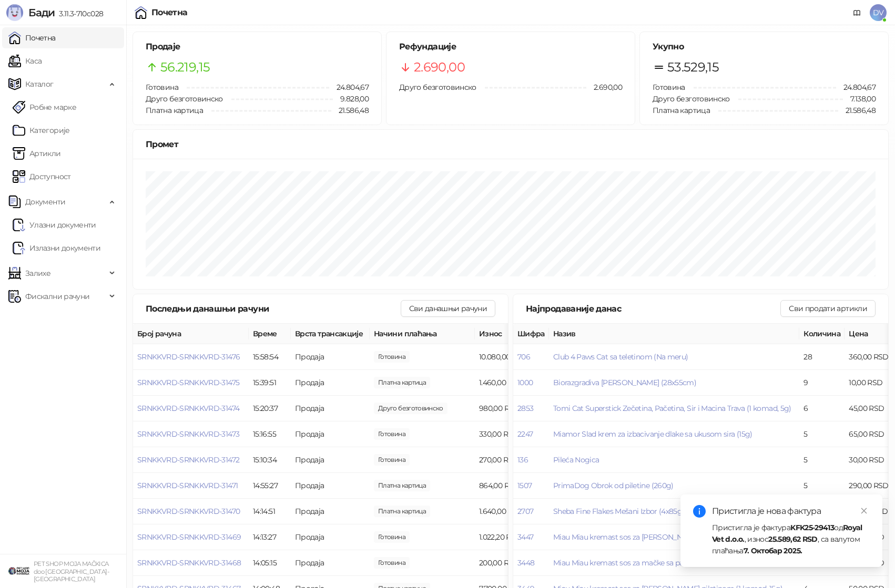  What do you see at coordinates (525, 512) in the screenshot?
I see `button: 2707` at bounding box center [525, 512].